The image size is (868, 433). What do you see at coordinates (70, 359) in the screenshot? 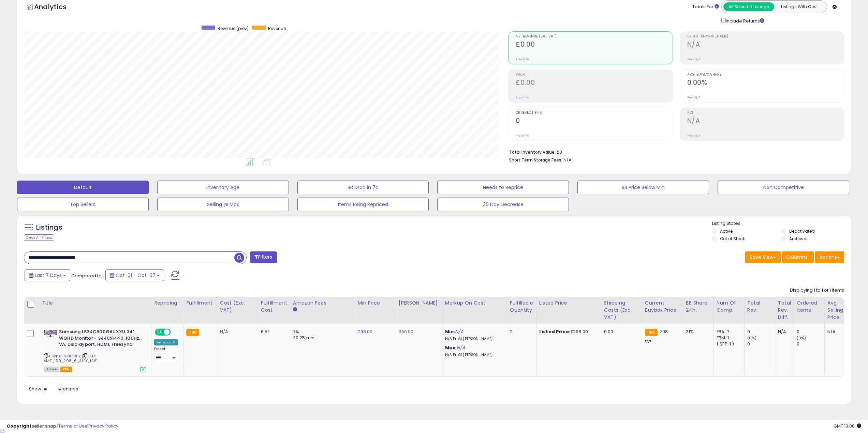
I see `span: | SKU: AMZ_199_298_6_ALEX_1261` at bounding box center [70, 359].